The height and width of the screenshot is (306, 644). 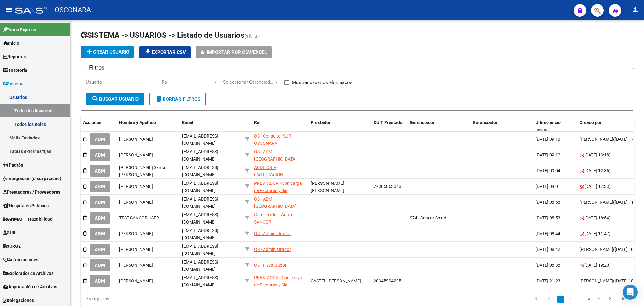 I want to click on li: page 1, so click(x=561, y=299).